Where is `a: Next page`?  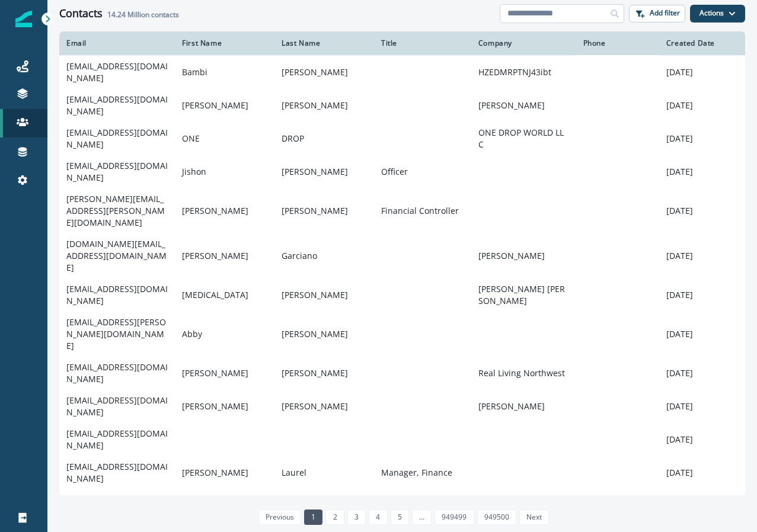
a: Next page is located at coordinates (534, 517).